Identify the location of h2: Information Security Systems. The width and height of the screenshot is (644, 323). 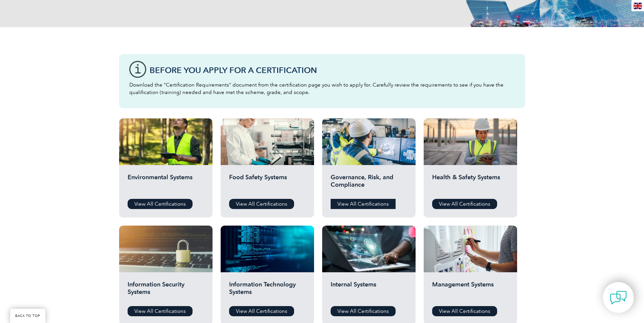
(166, 291).